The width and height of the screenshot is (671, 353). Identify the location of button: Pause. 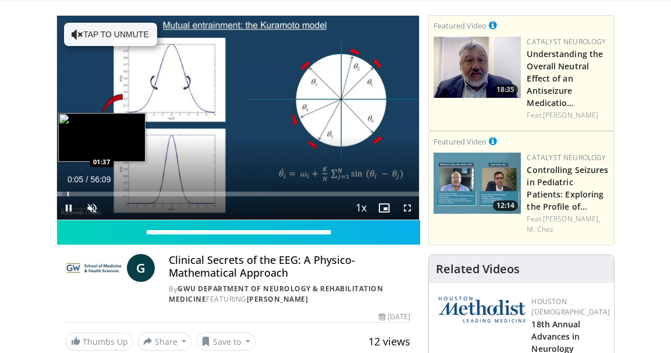
(69, 208).